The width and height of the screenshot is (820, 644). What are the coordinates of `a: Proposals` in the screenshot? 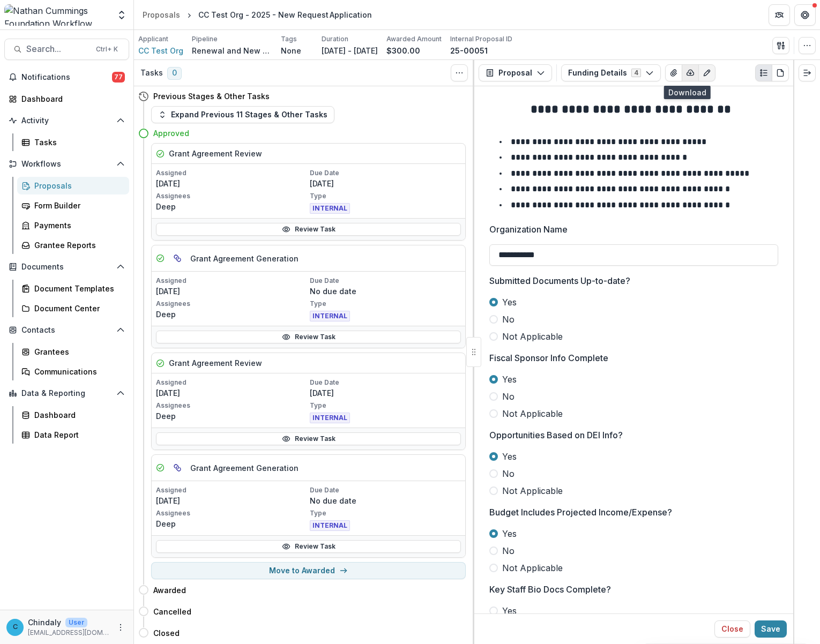 It's located at (73, 186).